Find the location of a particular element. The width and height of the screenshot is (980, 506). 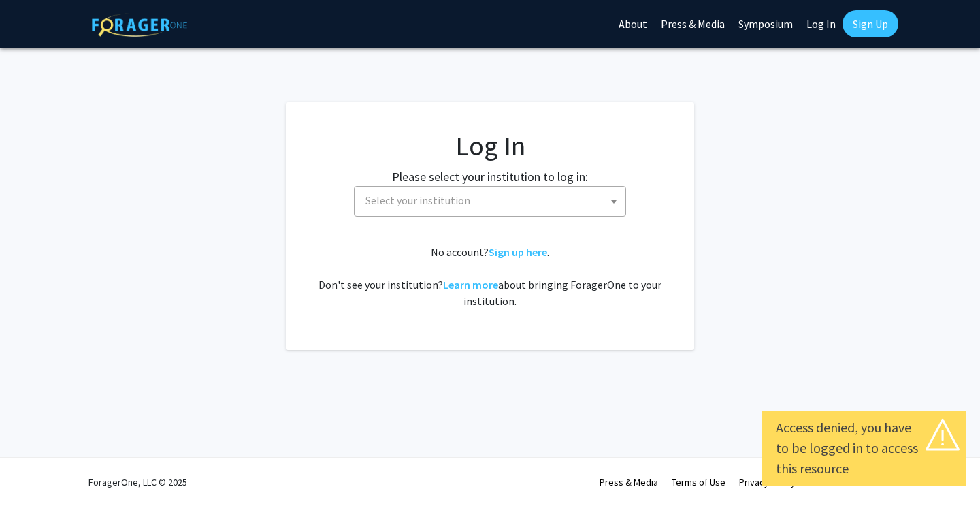

a: Press & Media is located at coordinates (629, 481).